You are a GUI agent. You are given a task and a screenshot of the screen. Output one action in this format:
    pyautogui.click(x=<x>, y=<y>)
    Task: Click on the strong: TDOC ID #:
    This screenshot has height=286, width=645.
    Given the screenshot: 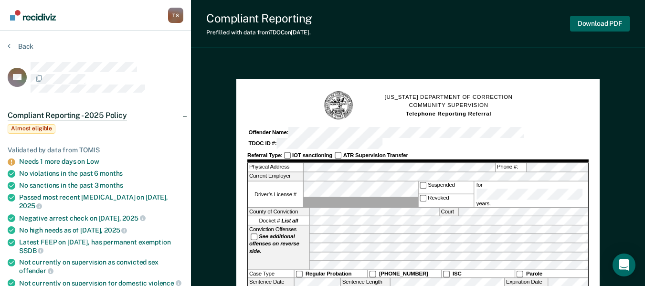 What is the action you would take?
    pyautogui.click(x=263, y=143)
    